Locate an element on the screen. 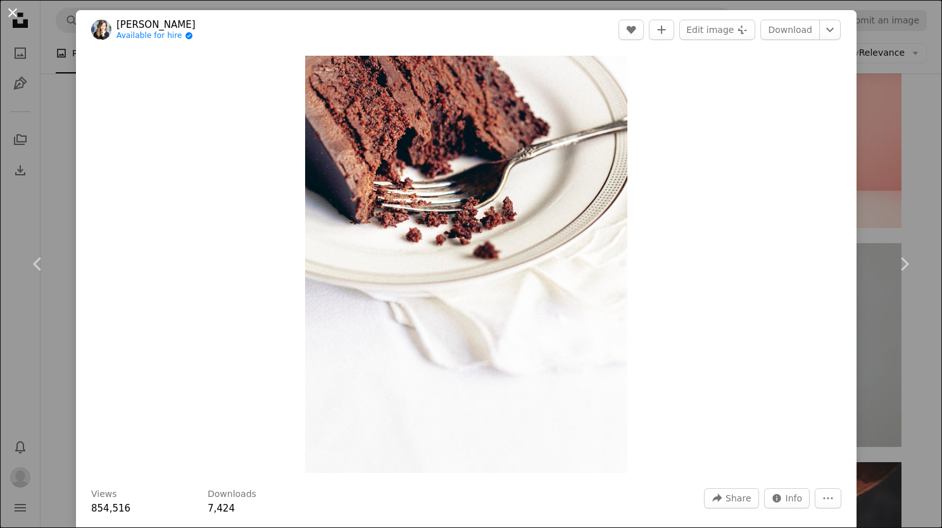  a: Go to Cristina Matos-Albers's profile is located at coordinates (101, 30).